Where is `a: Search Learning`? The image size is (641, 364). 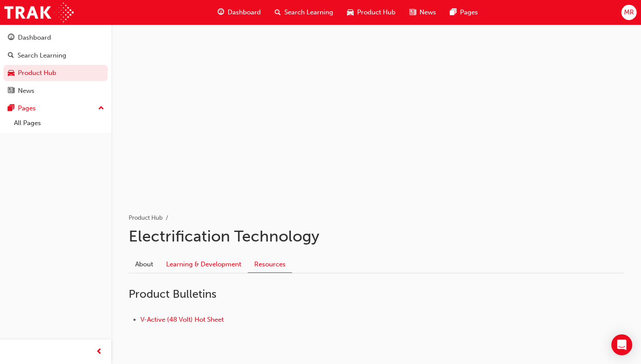 a: Search Learning is located at coordinates (55, 55).